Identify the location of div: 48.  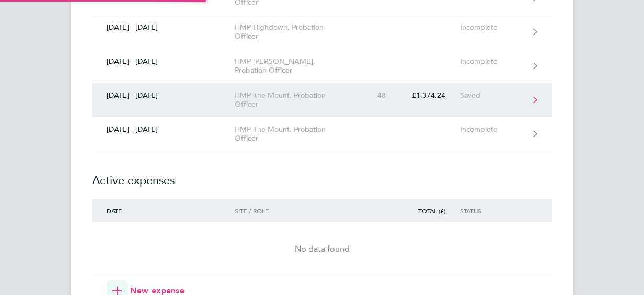
(378, 95).